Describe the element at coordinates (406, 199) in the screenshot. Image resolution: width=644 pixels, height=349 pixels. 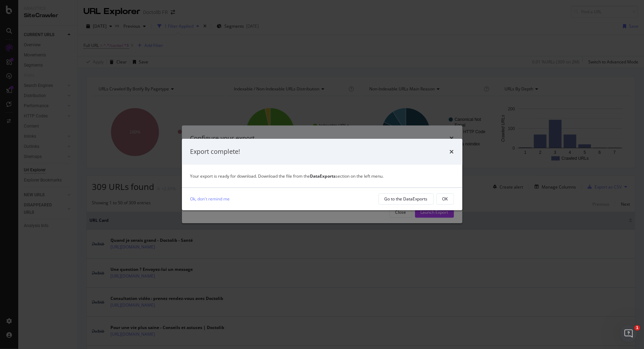
I see `button: Go to the DataExports` at that location.